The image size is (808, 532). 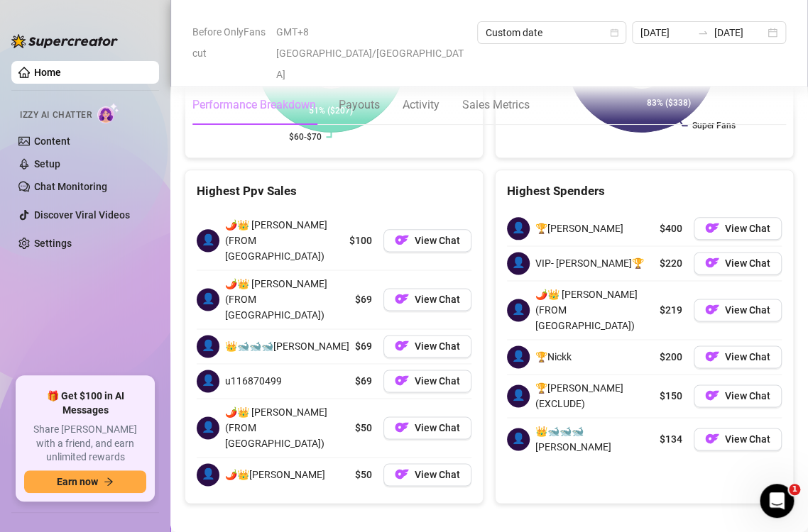 I want to click on span: $200, so click(x=671, y=357).